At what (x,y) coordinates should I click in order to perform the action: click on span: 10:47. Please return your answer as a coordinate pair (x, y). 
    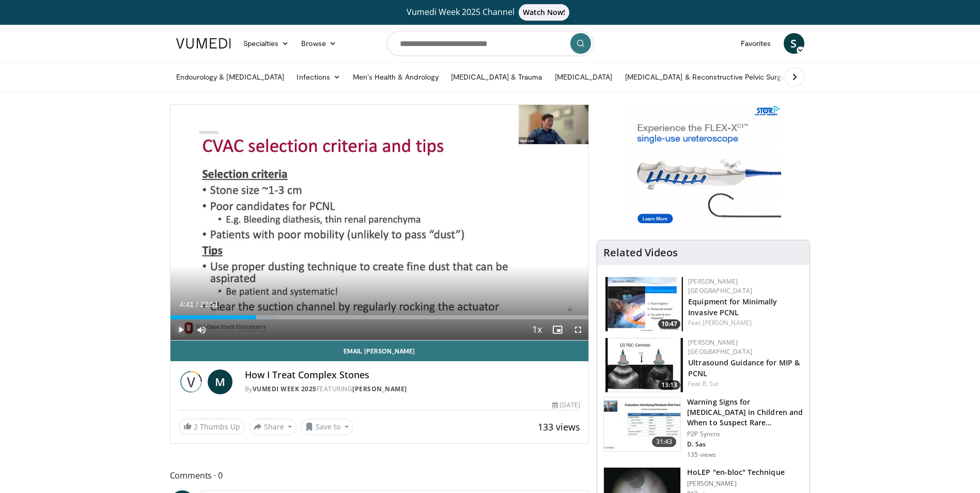
    Looking at the image, I should click on (669, 324).